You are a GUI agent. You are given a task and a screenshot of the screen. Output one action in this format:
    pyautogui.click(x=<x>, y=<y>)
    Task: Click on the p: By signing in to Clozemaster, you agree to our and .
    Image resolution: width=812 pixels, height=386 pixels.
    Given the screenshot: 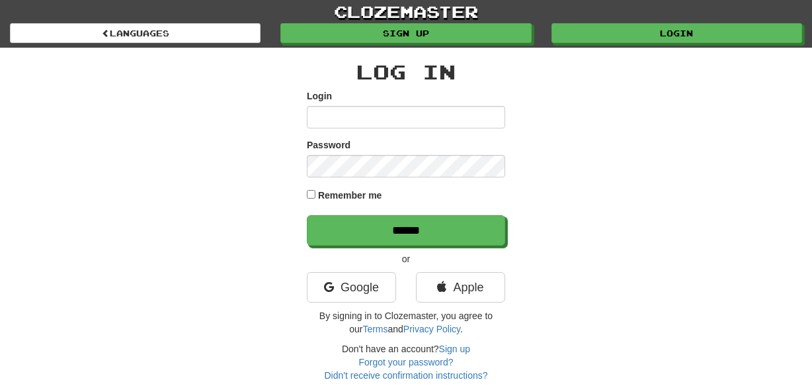 What is the action you would take?
    pyautogui.click(x=406, y=322)
    